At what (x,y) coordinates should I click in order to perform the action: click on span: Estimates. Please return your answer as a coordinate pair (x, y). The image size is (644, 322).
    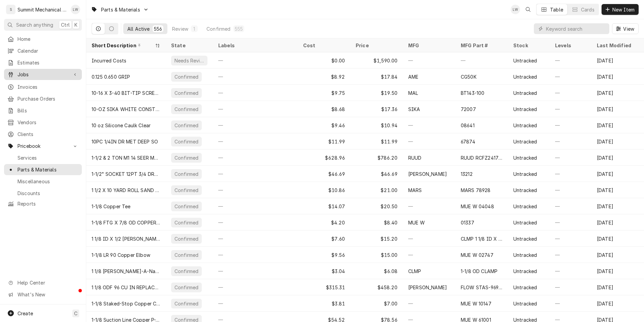
    Looking at the image, I should click on (48, 62).